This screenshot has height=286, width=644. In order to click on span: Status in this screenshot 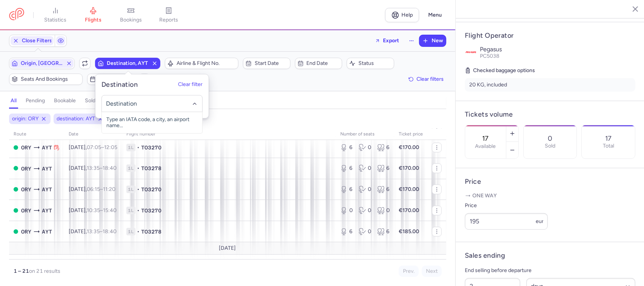, I will do `click(375, 63)`.